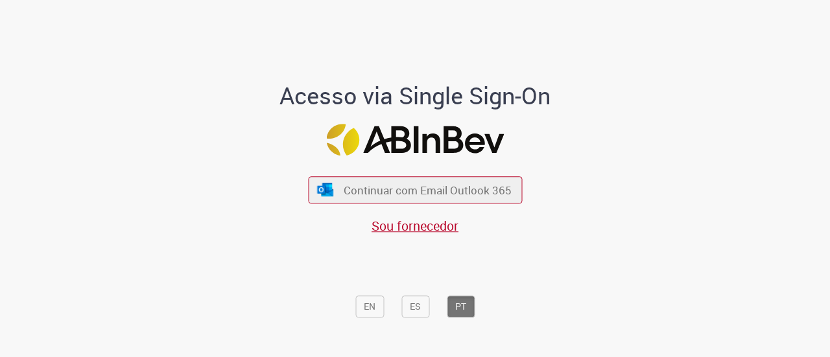  I want to click on button: PT, so click(461, 307).